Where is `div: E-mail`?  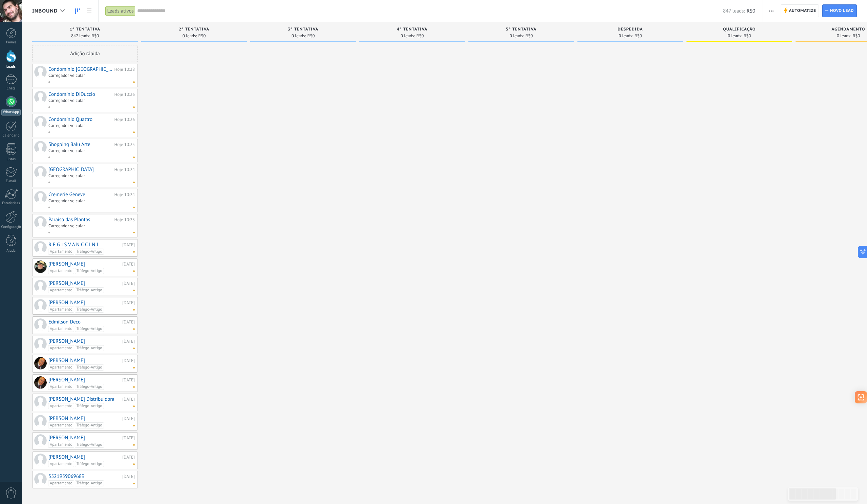 div: E-mail is located at coordinates (11, 181).